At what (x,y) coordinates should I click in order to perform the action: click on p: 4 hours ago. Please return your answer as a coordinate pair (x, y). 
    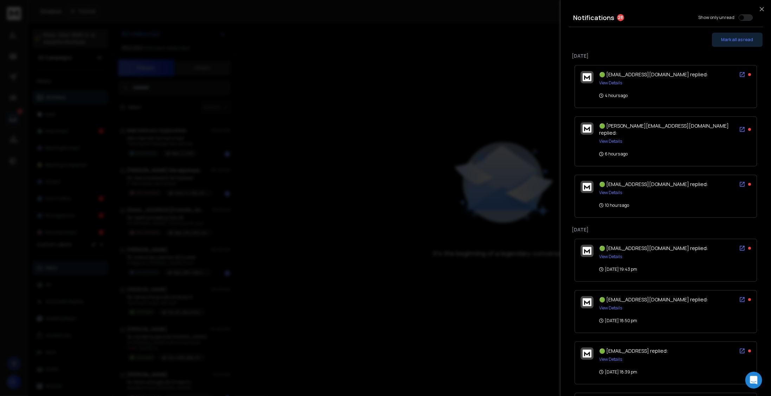
    Looking at the image, I should click on (614, 96).